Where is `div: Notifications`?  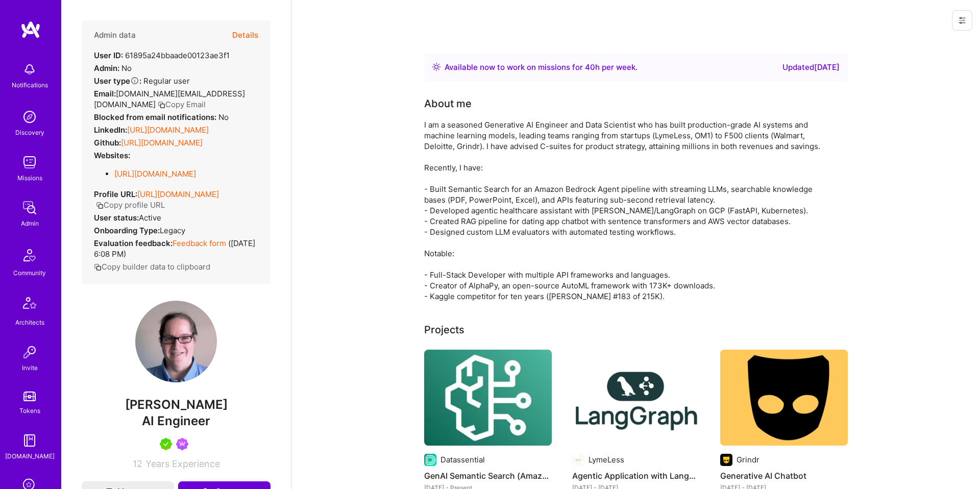
div: Notifications is located at coordinates (29, 84).